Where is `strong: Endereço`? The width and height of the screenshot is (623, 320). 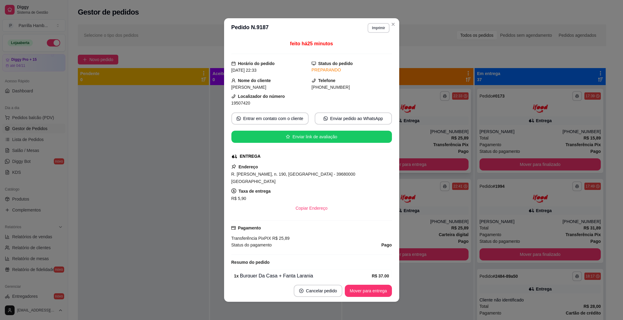 strong: Endereço is located at coordinates (248, 167).